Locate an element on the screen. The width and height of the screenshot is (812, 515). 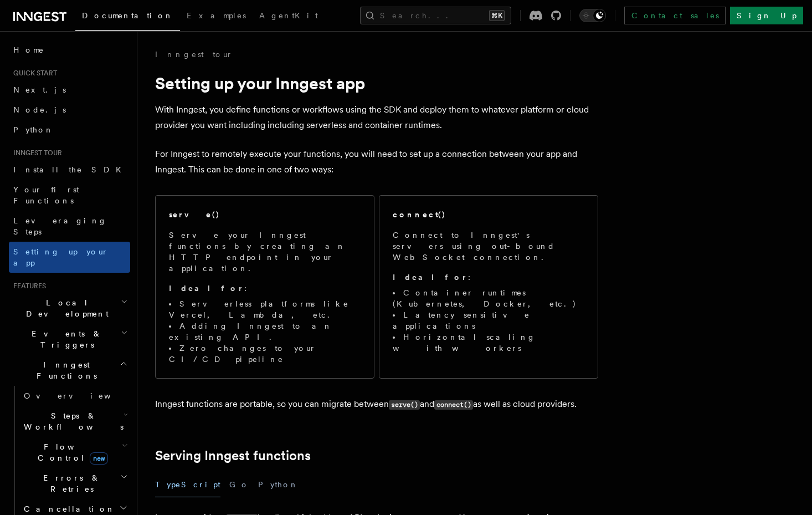
span: Steps & Workflows is located at coordinates (72, 421).